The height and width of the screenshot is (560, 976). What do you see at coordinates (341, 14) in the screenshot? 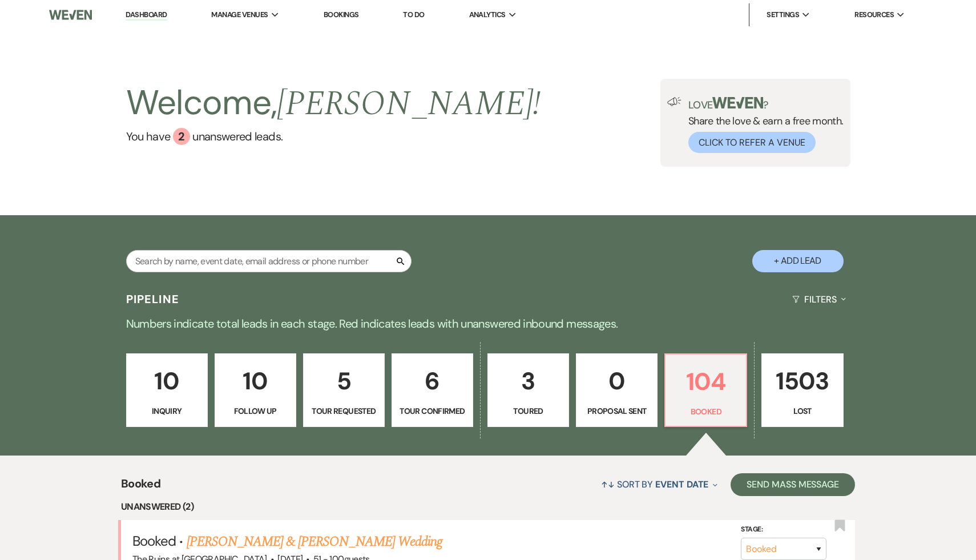
I see `a: Bookings` at bounding box center [341, 14].